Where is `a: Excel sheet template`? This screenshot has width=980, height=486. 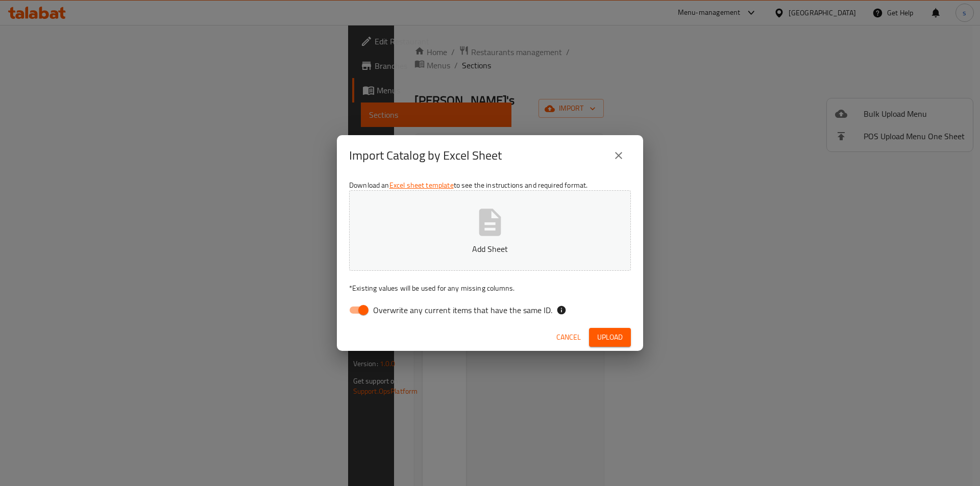
a: Excel sheet template is located at coordinates (421, 185).